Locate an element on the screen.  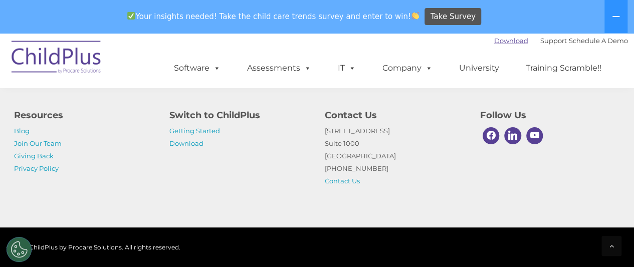
h4: Switch to ChildPlus is located at coordinates (240, 115).